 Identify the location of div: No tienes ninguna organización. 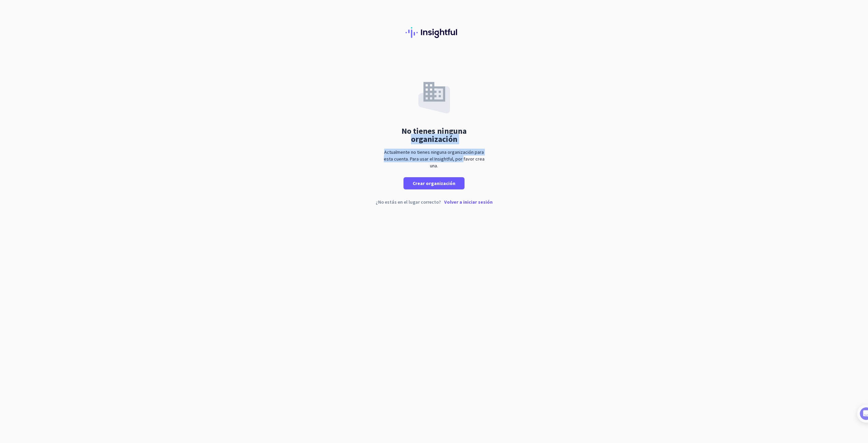
(434, 135).